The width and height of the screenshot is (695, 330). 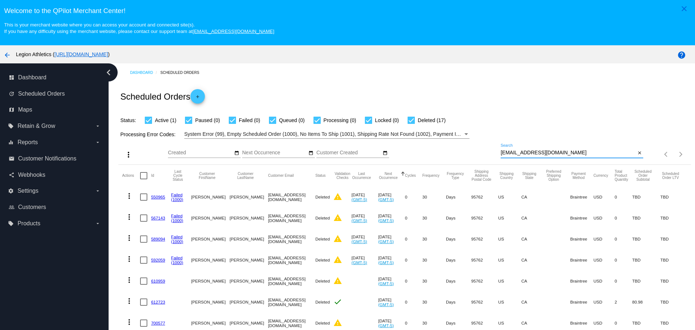 What do you see at coordinates (11, 223) in the screenshot?
I see `i: local_offer` at bounding box center [11, 223].